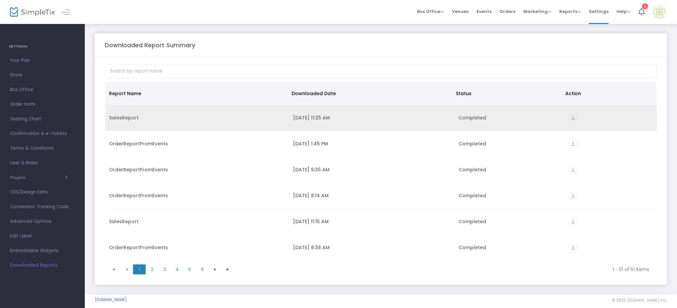  What do you see at coordinates (372, 195) in the screenshot?
I see `div: 9/9/2025 8:14 AM` at bounding box center [372, 195].